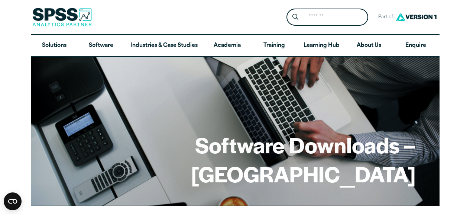  I want to click on nav: Desktop version of site main menu, so click(235, 46).